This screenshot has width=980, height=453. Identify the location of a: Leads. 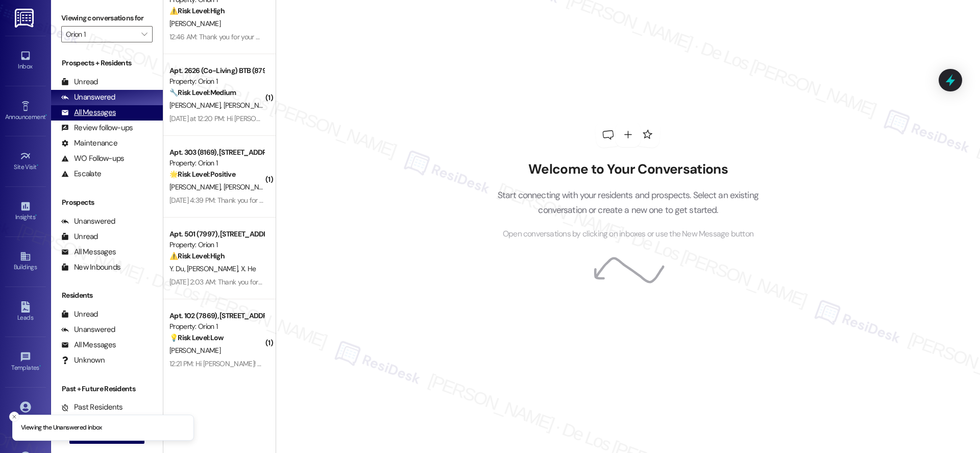
(26, 312).